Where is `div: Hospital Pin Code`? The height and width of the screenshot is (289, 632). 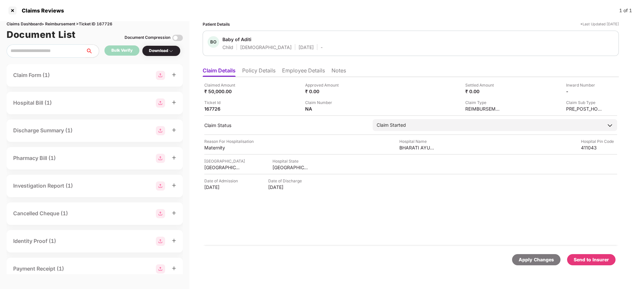 div: Hospital Pin Code is located at coordinates (599, 141).